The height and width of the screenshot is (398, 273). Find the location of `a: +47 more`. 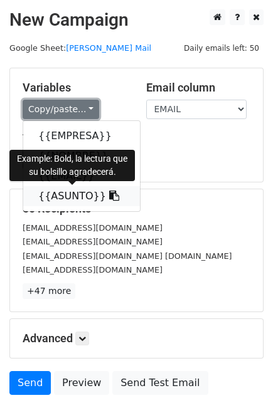

a: +47 more is located at coordinates (49, 291).